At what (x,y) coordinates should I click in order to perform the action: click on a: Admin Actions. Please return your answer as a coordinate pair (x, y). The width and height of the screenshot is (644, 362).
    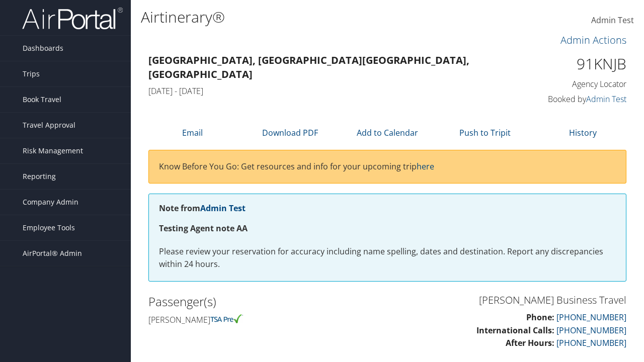
    Looking at the image, I should click on (593, 40).